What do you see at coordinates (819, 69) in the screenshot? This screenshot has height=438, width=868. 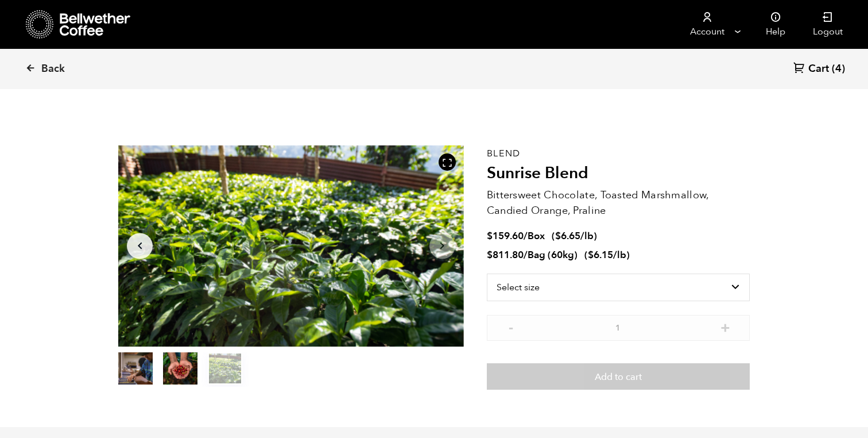 I see `span: Cart` at bounding box center [819, 69].